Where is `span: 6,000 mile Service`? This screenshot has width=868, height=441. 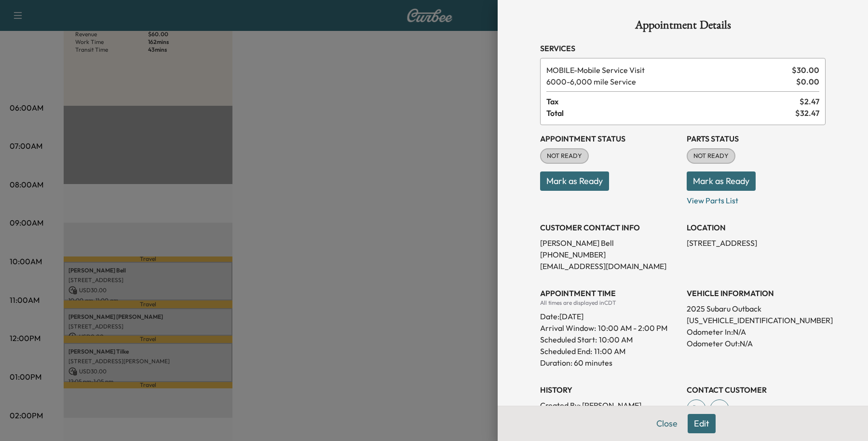
span: 6,000 mile Service is located at coordinates (670, 82).